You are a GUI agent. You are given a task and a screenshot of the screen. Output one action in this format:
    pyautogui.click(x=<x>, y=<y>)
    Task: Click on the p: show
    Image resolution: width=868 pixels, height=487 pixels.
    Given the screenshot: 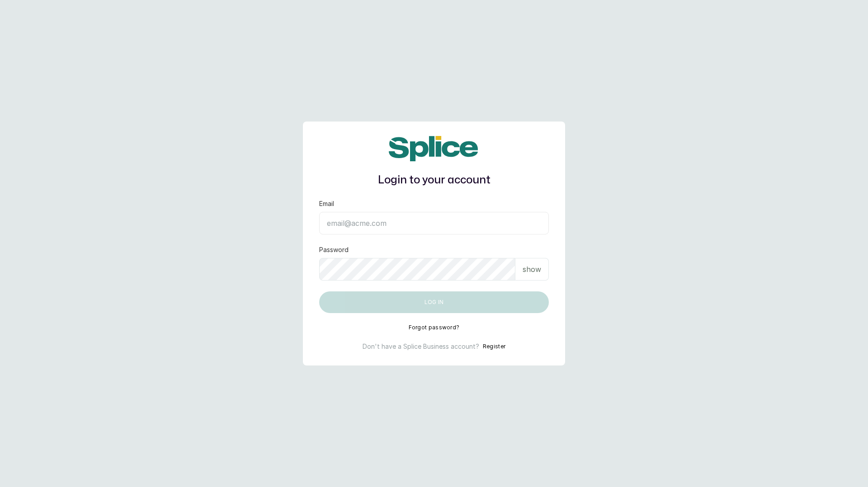 What is the action you would take?
    pyautogui.click(x=532, y=269)
    